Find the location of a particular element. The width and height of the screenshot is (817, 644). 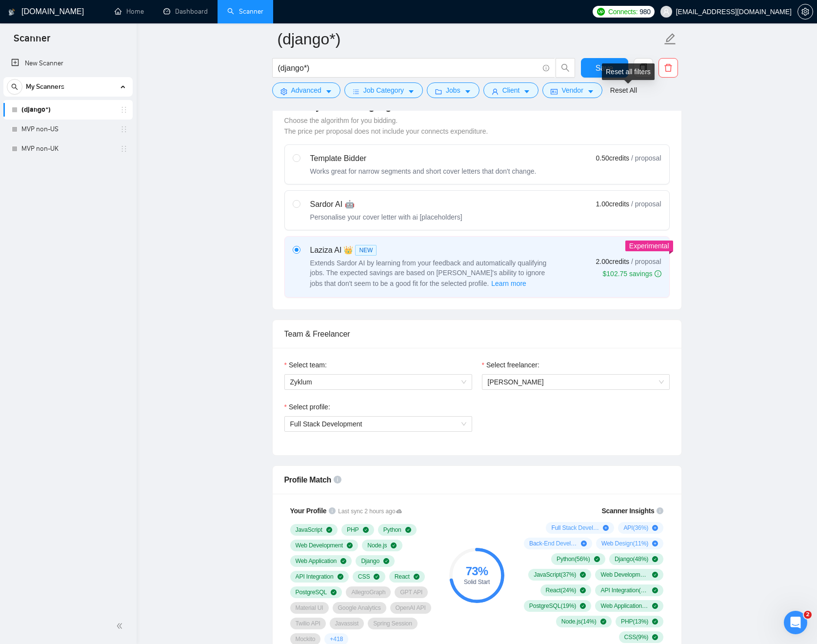

div: Works great for narrow segments and short cover letters that don't change. is located at coordinates (424, 171).